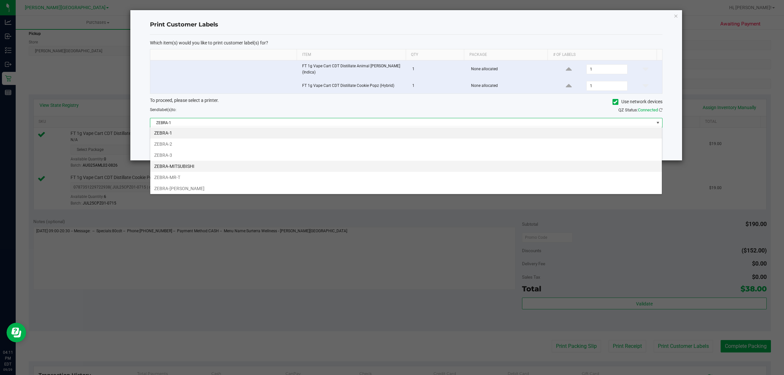 The width and height of the screenshot is (784, 375). I want to click on th: Package, so click(505, 55).